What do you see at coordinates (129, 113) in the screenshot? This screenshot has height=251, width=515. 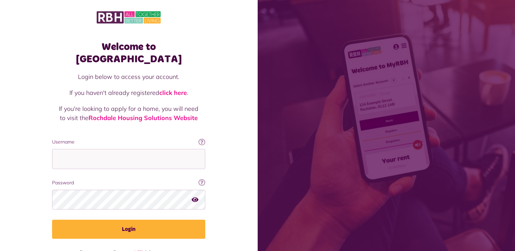 I see `p: If you're looking to apply for a home, you will need to visit the` at bounding box center [129, 113].